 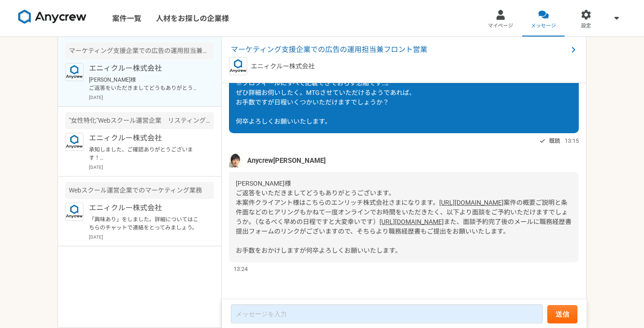 What do you see at coordinates (140, 190) in the screenshot?
I see `div: Webスクール運営企業でのマーケティング業務` at bounding box center [140, 190].